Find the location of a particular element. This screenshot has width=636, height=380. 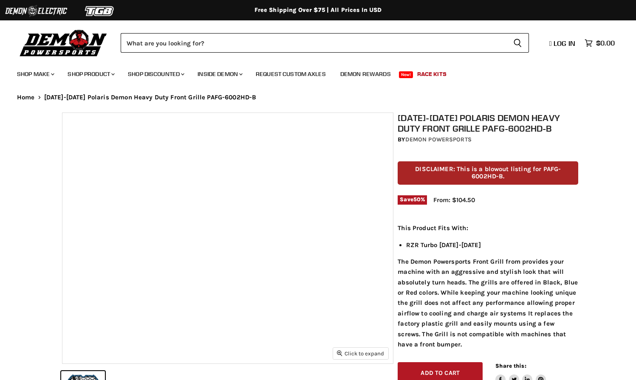

a: Shop Product is located at coordinates (91, 74).